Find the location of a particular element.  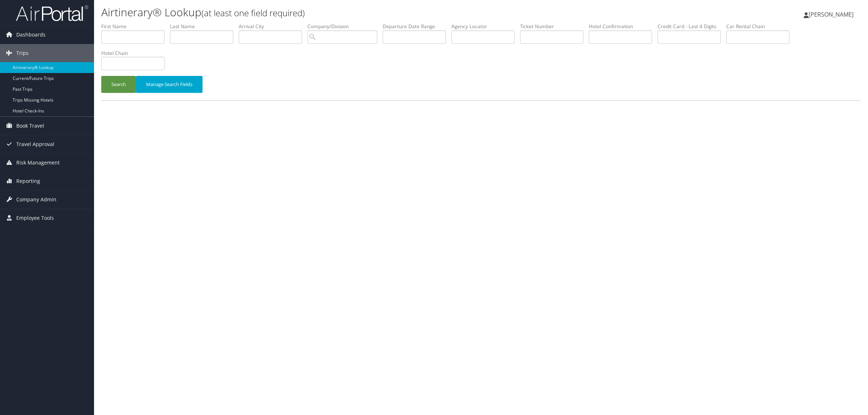

label: Departure Date Range is located at coordinates (417, 27).